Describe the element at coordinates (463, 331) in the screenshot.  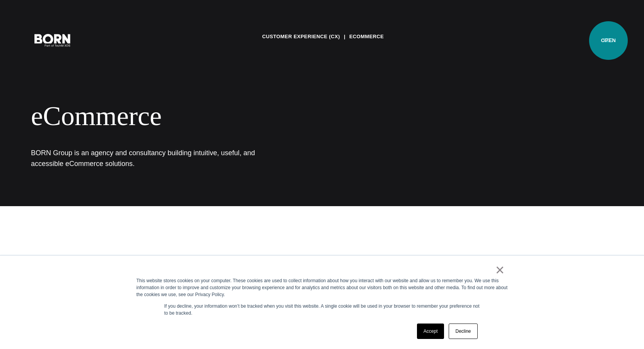
I see `a: Decline` at that location.